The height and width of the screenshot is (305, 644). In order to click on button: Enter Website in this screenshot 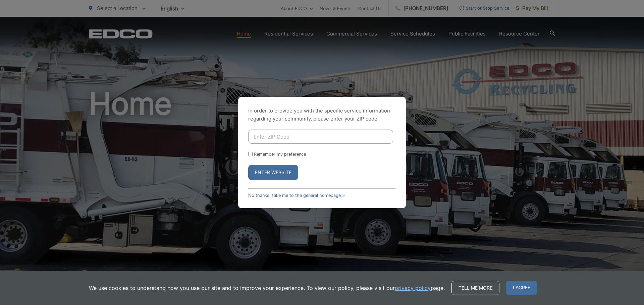, I will do `click(273, 172)`.